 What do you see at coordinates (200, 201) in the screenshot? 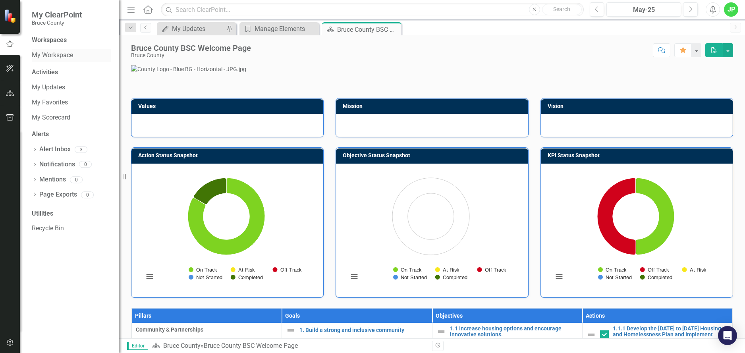
I see `path: Not Started , 0.` at bounding box center [200, 201].